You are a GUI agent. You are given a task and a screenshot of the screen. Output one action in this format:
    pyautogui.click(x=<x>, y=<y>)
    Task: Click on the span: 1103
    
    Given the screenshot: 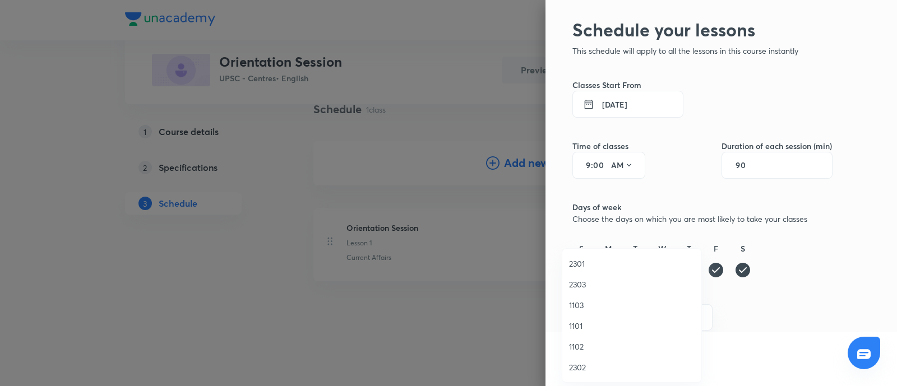 What is the action you would take?
    pyautogui.click(x=632, y=305)
    